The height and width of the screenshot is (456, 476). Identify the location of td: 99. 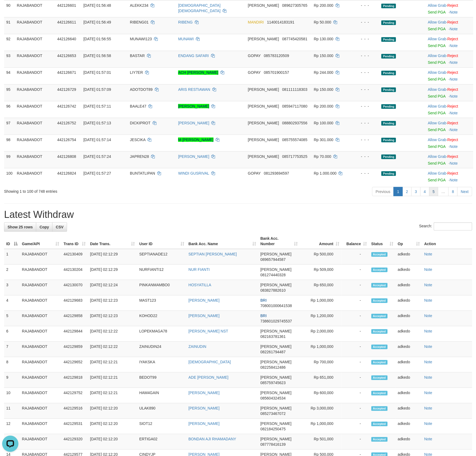
(9, 160).